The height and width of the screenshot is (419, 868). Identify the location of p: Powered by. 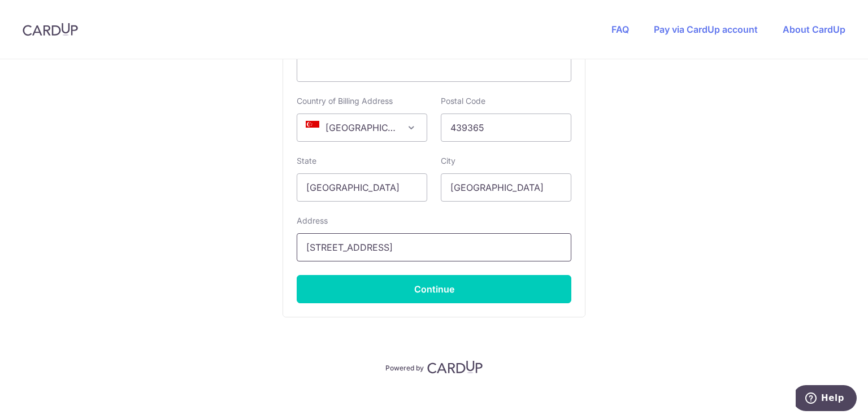
(405, 367).